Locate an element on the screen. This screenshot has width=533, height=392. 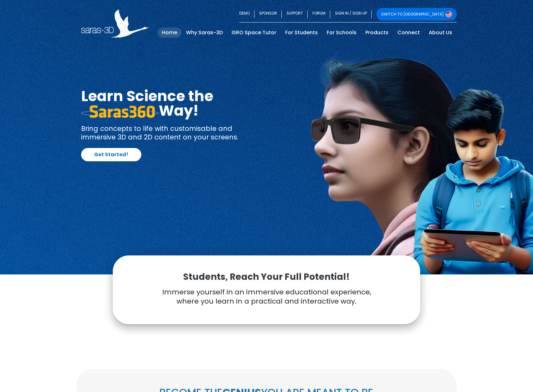
p: Bring concepts to life with customisable and immersive 3D and 2D content on your screens. is located at coordinates (171, 133).